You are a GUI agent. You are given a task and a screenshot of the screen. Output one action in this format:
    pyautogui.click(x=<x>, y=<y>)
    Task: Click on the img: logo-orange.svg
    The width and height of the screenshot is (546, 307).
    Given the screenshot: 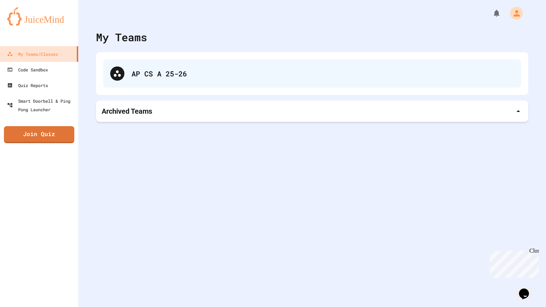 What is the action you would take?
    pyautogui.click(x=39, y=16)
    